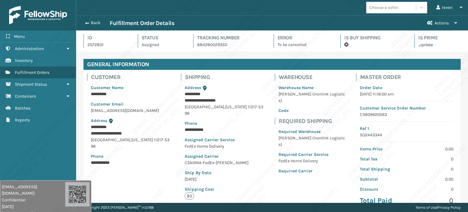  What do you see at coordinates (162, 38) in the screenshot?
I see `h4: Status` at bounding box center [162, 38].